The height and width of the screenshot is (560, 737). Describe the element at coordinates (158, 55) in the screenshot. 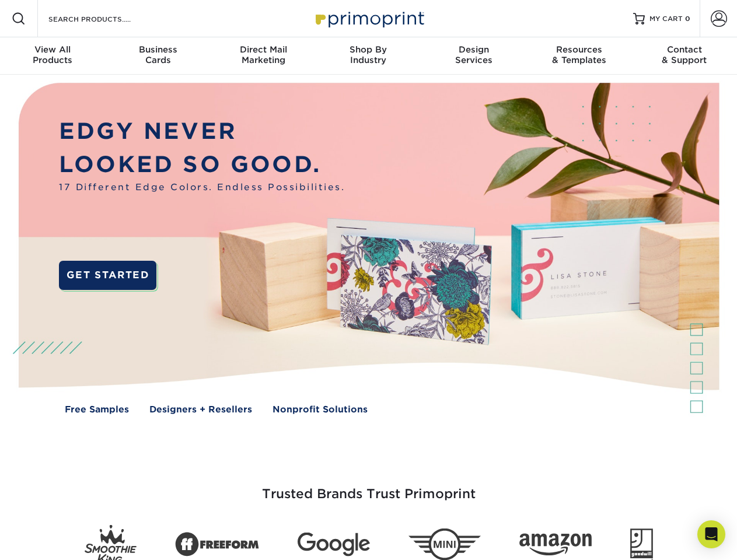

I see `div: Cards` at that location.